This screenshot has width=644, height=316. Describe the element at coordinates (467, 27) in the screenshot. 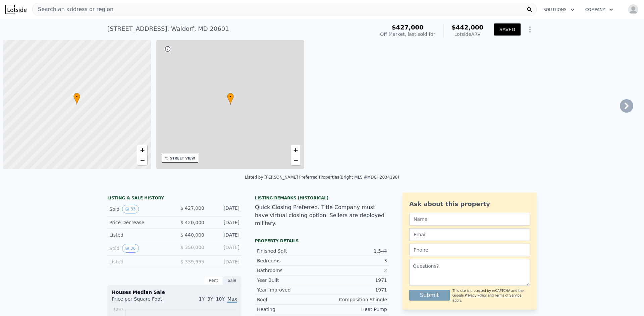

I see `span: $442,000` at that location.